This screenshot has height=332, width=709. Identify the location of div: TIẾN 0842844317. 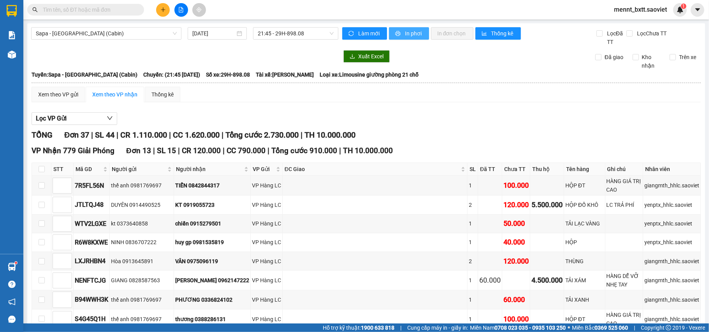
(212, 186).